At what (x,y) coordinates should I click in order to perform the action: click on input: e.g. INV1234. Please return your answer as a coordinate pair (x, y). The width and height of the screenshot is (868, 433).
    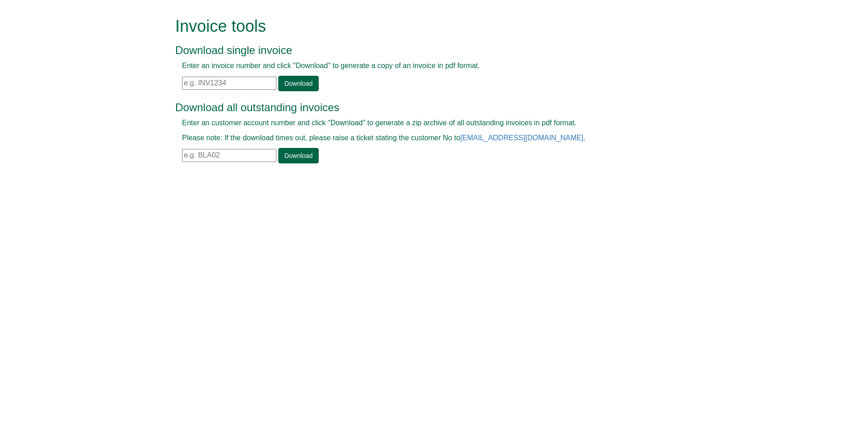
    Looking at the image, I should click on (229, 83).